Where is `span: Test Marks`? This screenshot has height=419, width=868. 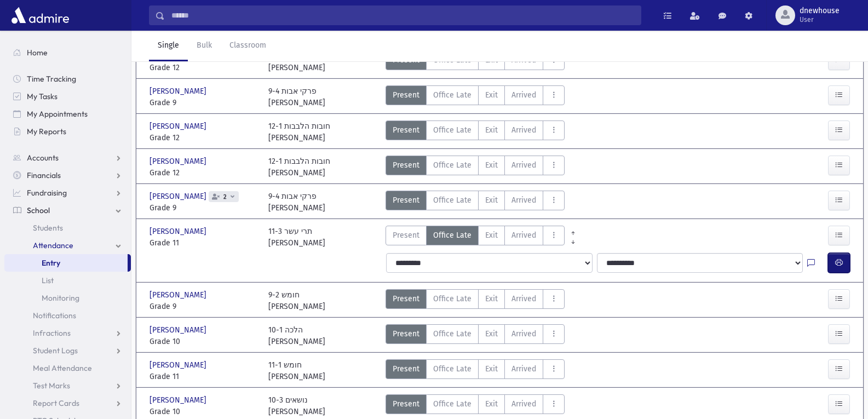 span: Test Marks is located at coordinates (51, 386).